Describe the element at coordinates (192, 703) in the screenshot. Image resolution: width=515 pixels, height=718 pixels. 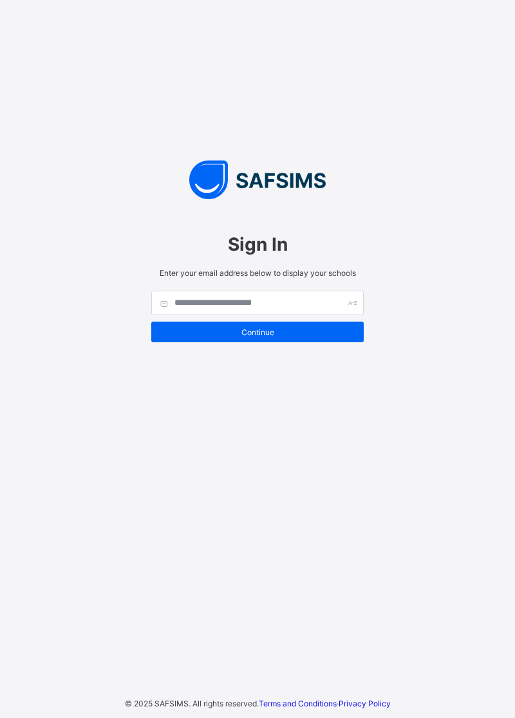
I see `span: © 2025 SAFSIMS. All rights reserved.` at that location.